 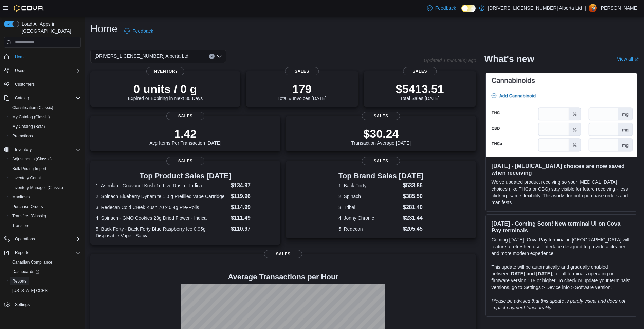 I want to click on a: Dashboards, so click(x=26, y=272).